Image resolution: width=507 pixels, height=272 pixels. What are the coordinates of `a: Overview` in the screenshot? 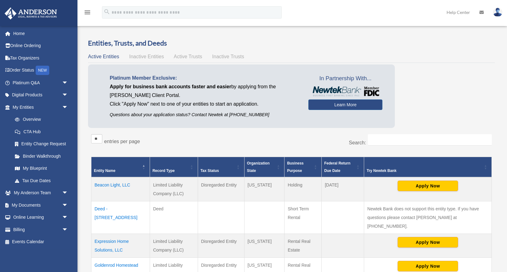 It's located at (40, 120).